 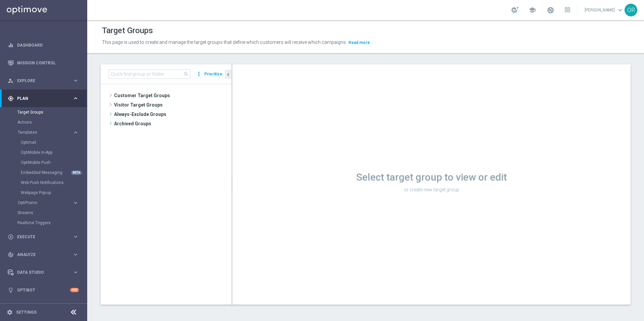 I want to click on div: OptiPromo keyboard_arrow_right, so click(x=49, y=202).